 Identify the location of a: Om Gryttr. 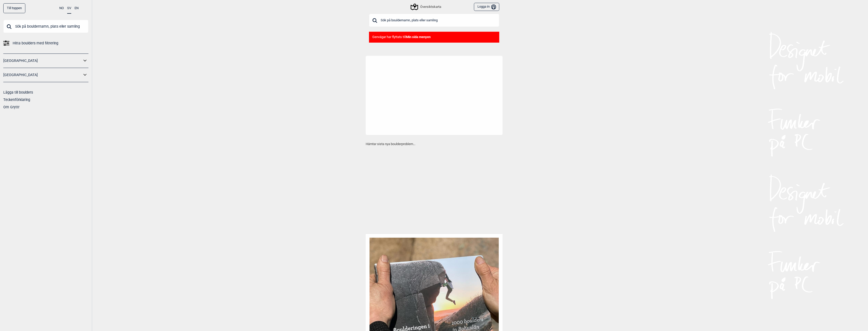
(11, 107).